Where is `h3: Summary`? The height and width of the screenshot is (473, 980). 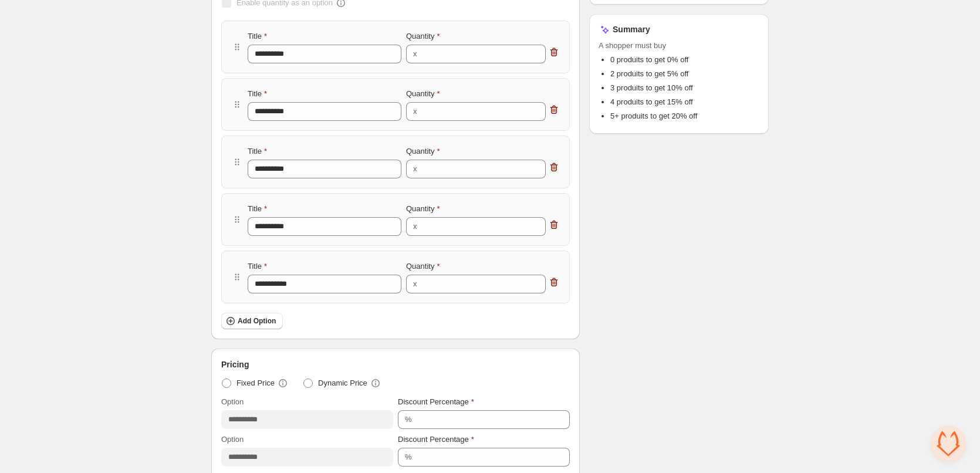 h3: Summary is located at coordinates (632, 29).